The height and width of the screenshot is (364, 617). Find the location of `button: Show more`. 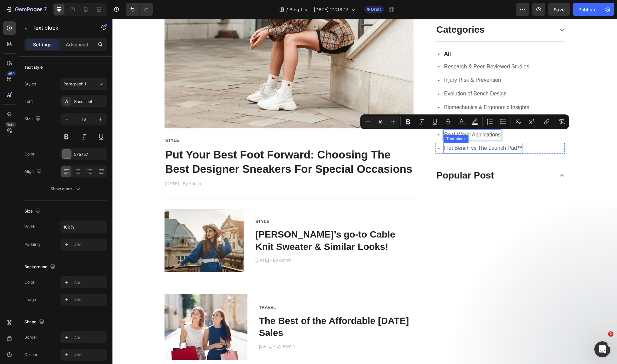

button: Show more is located at coordinates (66, 189).